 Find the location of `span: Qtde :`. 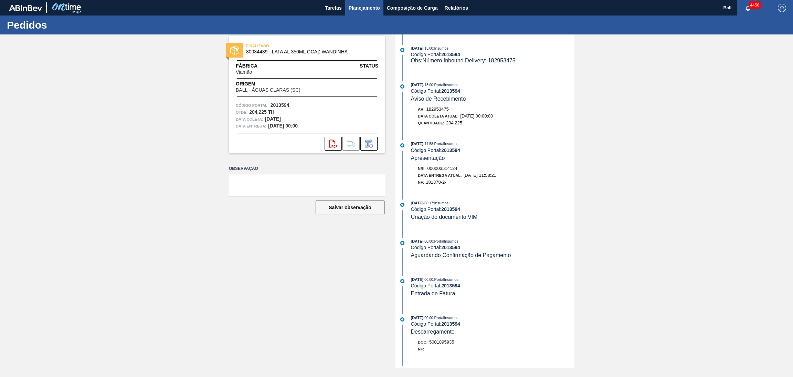

span: Qtde : is located at coordinates (242, 112).